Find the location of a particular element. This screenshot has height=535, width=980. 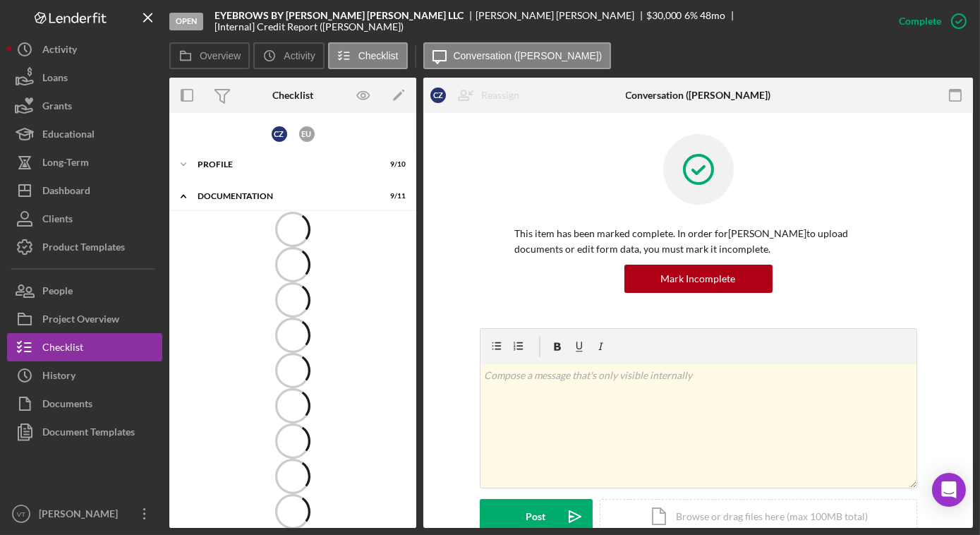

button: Project Overview is located at coordinates (85, 319).